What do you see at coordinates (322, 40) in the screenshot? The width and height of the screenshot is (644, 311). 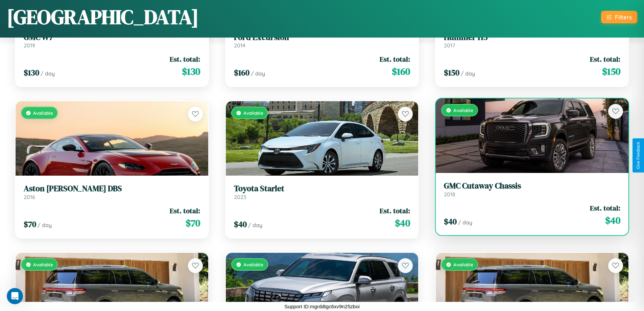 I see `a: Ford Excursion2014` at bounding box center [322, 40].